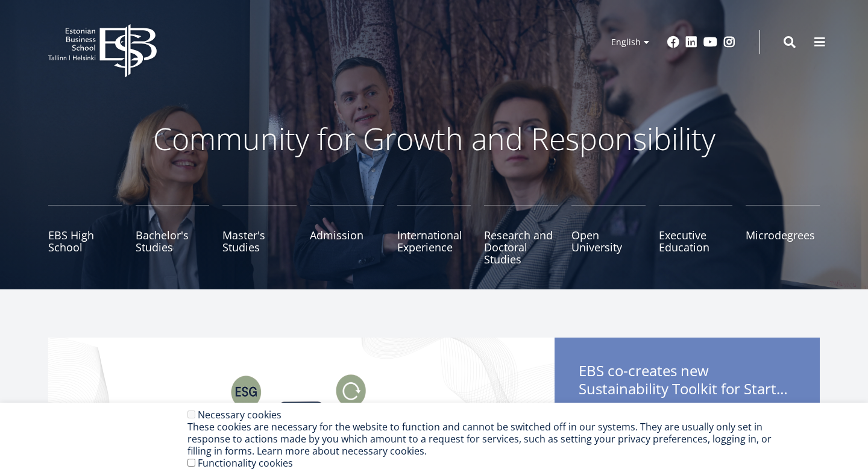 This screenshot has width=868, height=469. Describe the element at coordinates (696, 234) in the screenshot. I see `a: Executive Education` at that location.